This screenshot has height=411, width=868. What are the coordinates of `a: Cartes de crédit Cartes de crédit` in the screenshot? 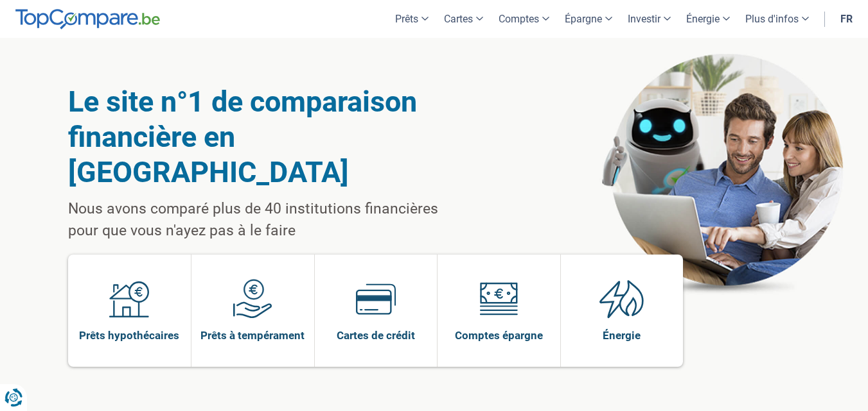 It's located at (376, 311).